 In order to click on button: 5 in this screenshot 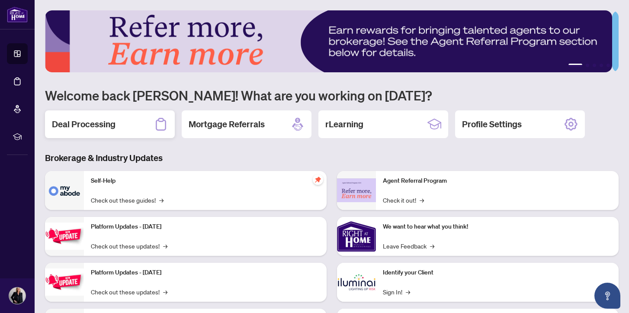, I will do `click(609, 65)`.